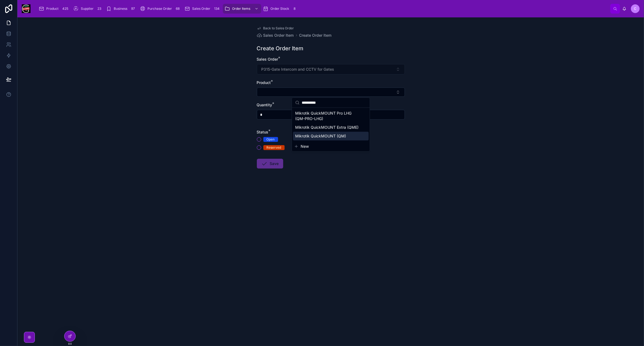 The width and height of the screenshot is (644, 346). I want to click on span: Supplier, so click(87, 9).